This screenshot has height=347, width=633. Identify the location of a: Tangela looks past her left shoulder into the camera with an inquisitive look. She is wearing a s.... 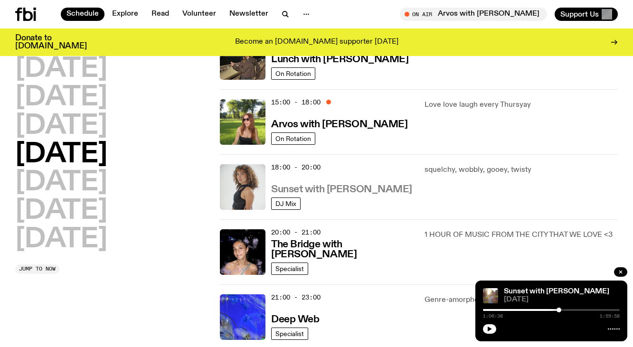
(243, 187).